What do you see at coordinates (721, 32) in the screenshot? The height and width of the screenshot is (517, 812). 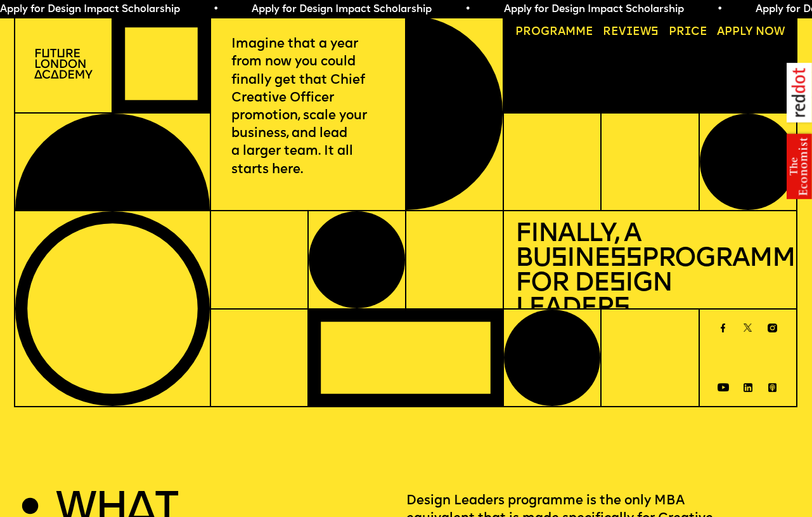 I see `span: A` at bounding box center [721, 32].